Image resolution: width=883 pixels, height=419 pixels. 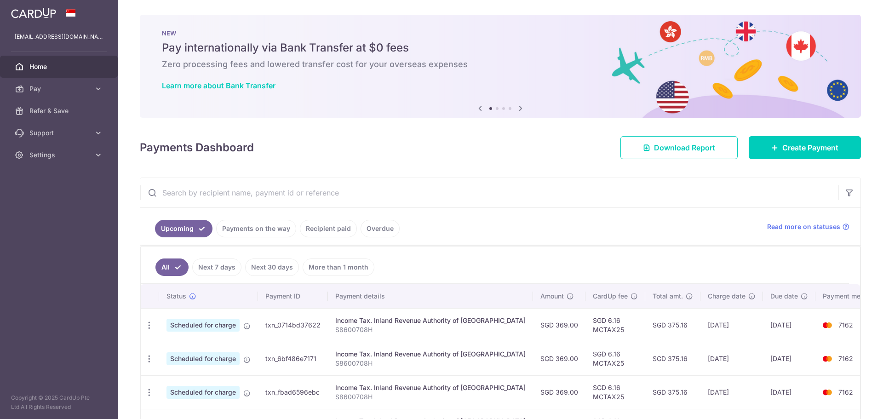 I want to click on h4: Payments Dashboard, so click(x=197, y=148).